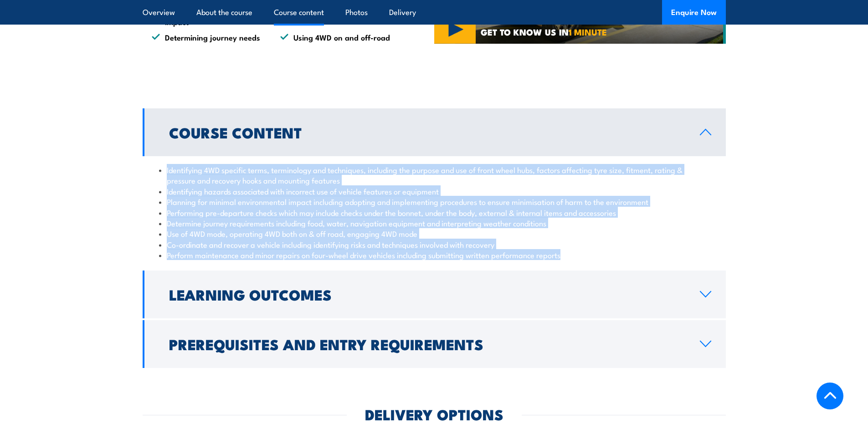 The height and width of the screenshot is (434, 868). I want to click on li: Identifying 4WD specific terms, terminology and techniques, including the purpose and use of fron..., so click(434, 174).